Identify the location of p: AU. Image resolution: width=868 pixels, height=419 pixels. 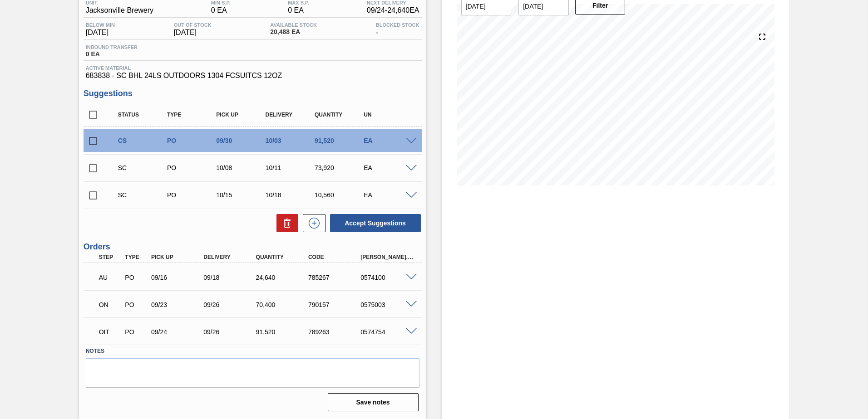
(110, 278).